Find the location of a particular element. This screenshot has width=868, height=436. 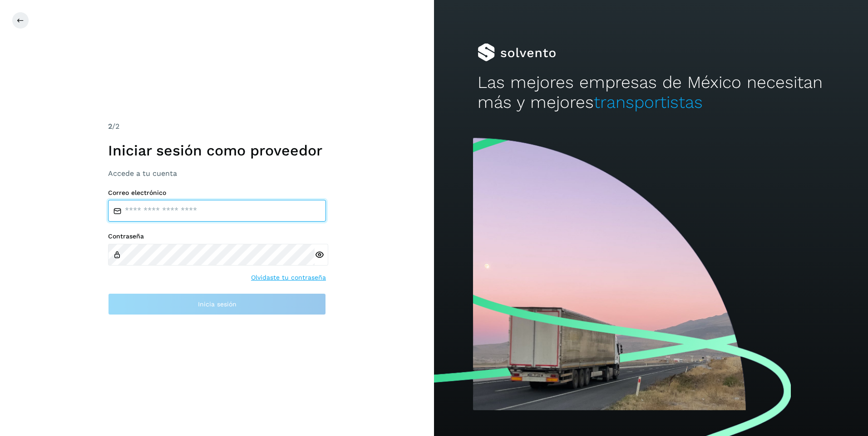

span: Inicia sesión is located at coordinates (217, 305).